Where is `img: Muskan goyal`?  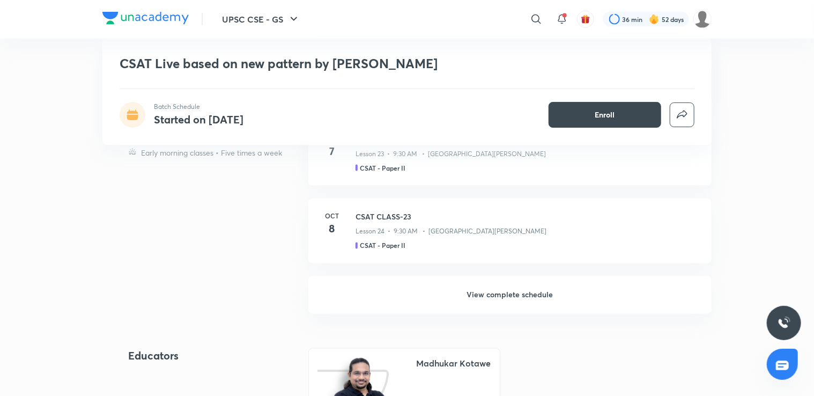 img: Muskan goyal is located at coordinates (702, 19).